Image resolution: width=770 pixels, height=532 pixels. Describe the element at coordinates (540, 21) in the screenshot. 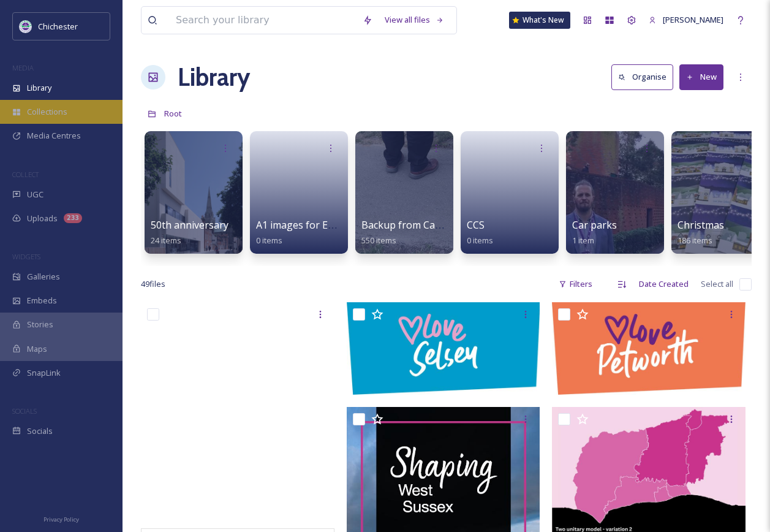

I see `a: What's New` at that location.